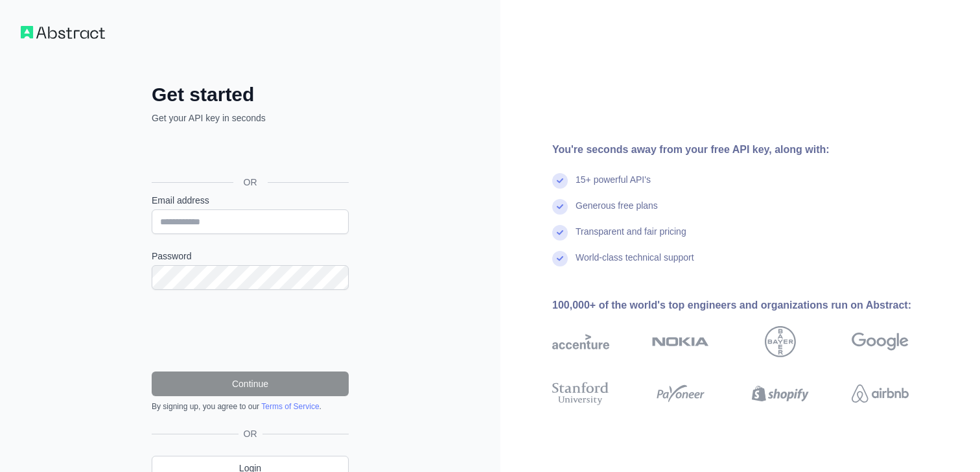 This screenshot has width=980, height=472. I want to click on div: Transparent and fair pricing, so click(631, 238).